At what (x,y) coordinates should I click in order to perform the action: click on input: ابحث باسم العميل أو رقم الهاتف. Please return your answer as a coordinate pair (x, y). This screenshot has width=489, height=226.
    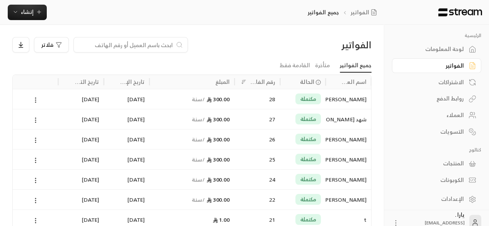
    Looking at the image, I should click on (126, 45).